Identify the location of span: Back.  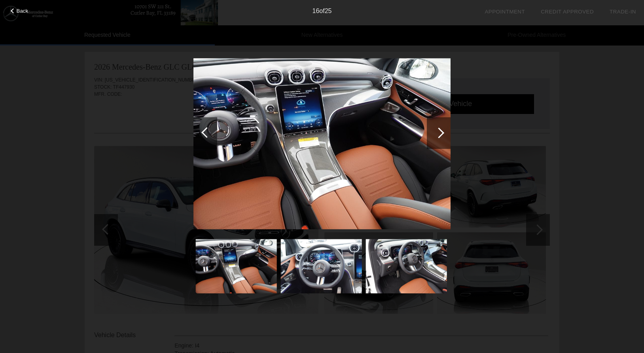
(23, 10).